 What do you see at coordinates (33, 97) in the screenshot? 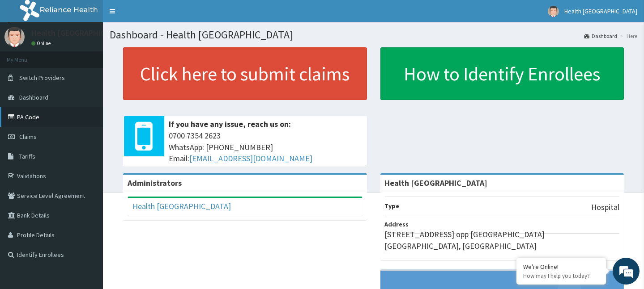
I see `span: Dashboard` at bounding box center [33, 97].